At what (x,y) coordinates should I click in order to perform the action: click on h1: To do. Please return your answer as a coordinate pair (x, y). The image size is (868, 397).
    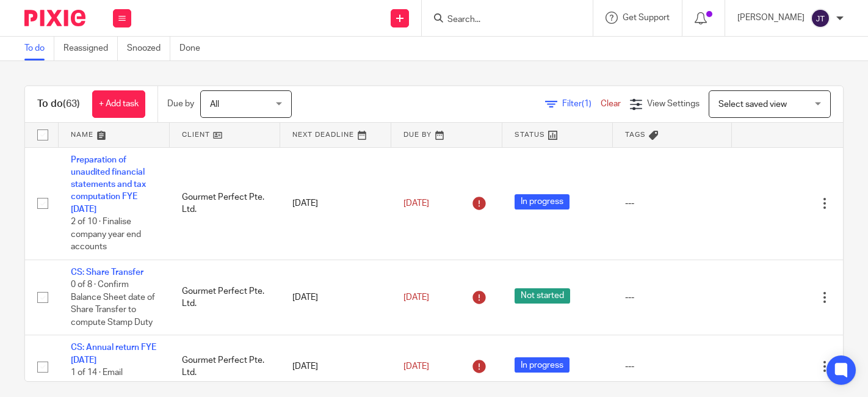
    Looking at the image, I should click on (59, 104).